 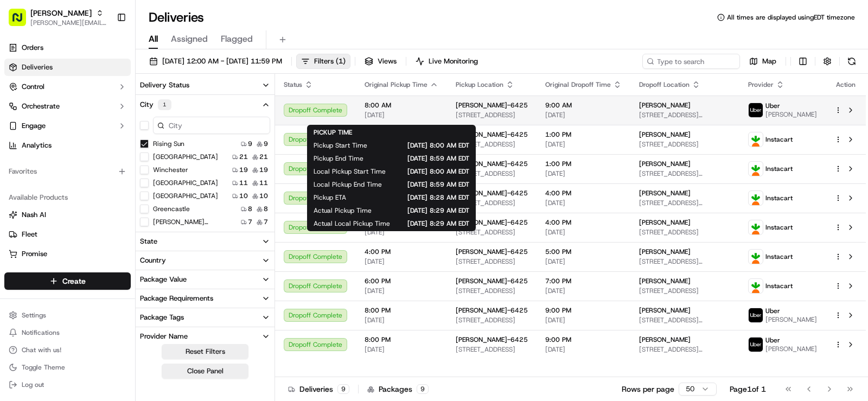 I want to click on a: Deliveries, so click(x=67, y=67).